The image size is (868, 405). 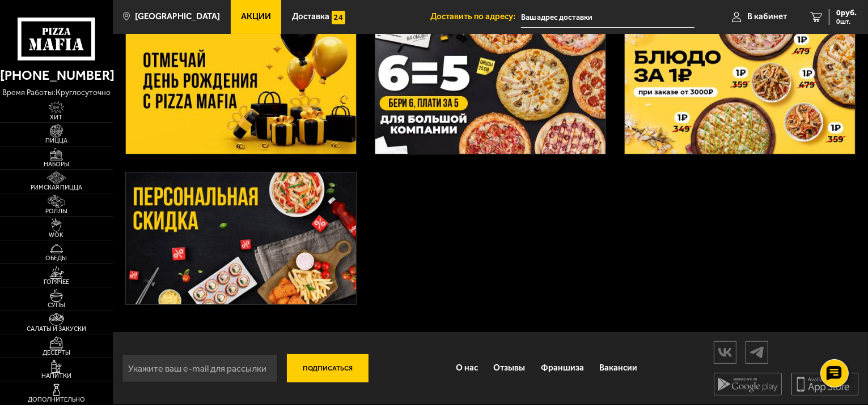 What do you see at coordinates (607, 17) in the screenshot?
I see `input: Ваш адрес доставки` at bounding box center [607, 17].